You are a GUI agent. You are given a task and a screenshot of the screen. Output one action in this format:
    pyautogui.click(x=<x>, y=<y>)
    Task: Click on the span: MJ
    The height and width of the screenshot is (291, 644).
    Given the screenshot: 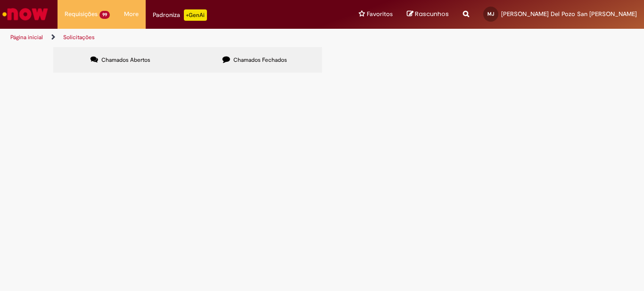 What is the action you would take?
    pyautogui.click(x=491, y=14)
    